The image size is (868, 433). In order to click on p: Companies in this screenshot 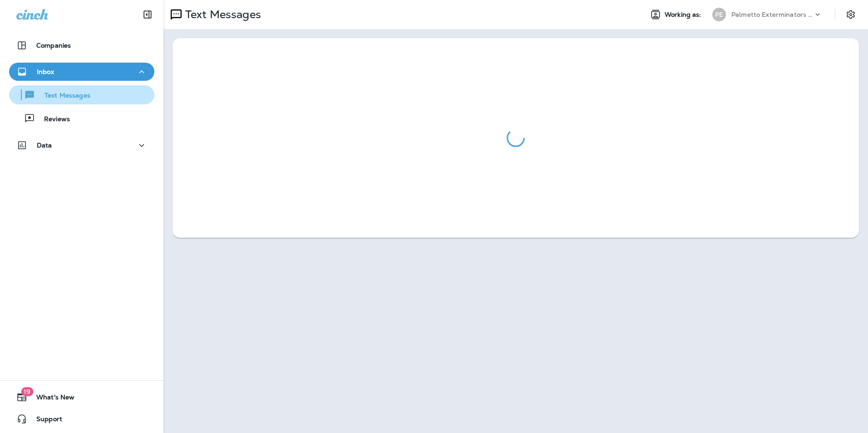, I will do `click(53, 45)`.